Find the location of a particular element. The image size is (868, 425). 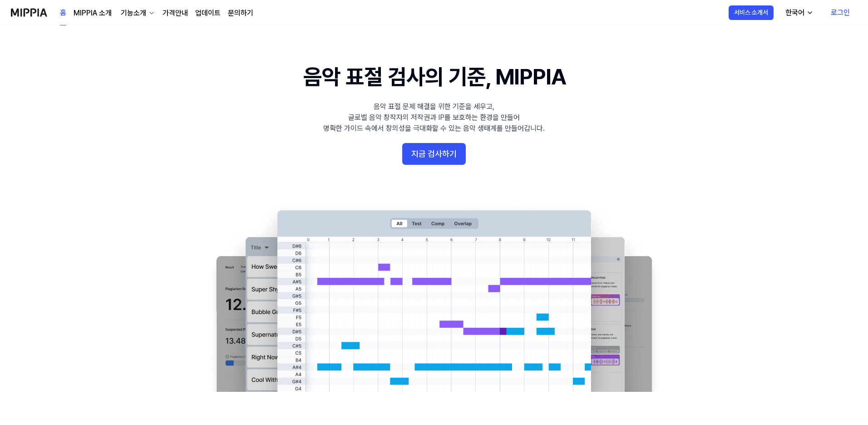

div: 기능소개 is located at coordinates (133, 13).